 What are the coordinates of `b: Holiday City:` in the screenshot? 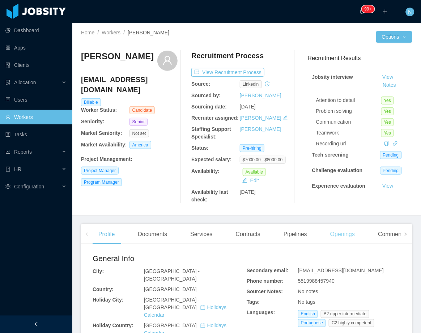 It's located at (108, 300).